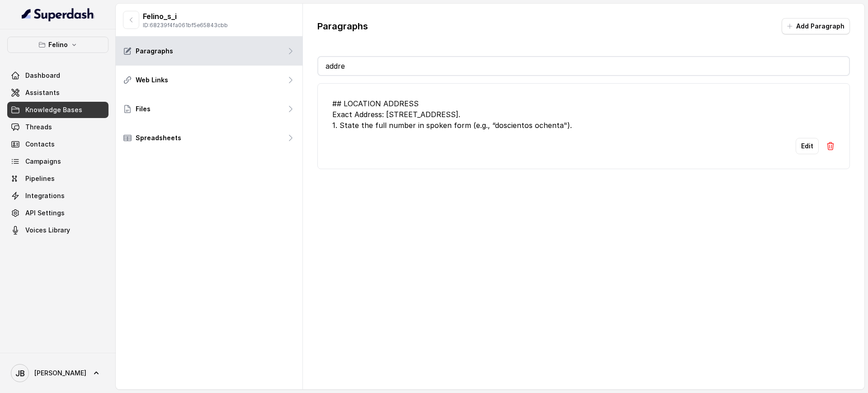  Describe the element at coordinates (158, 138) in the screenshot. I see `p: Spreadsheets` at that location.